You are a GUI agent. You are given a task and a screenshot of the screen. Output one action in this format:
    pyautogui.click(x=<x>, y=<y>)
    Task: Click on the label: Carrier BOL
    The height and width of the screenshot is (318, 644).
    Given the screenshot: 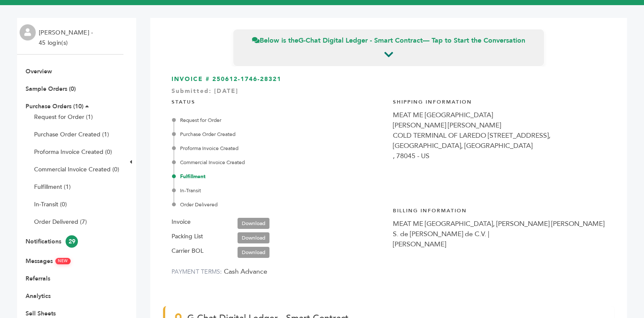 What is the action you would take?
    pyautogui.click(x=187, y=251)
    